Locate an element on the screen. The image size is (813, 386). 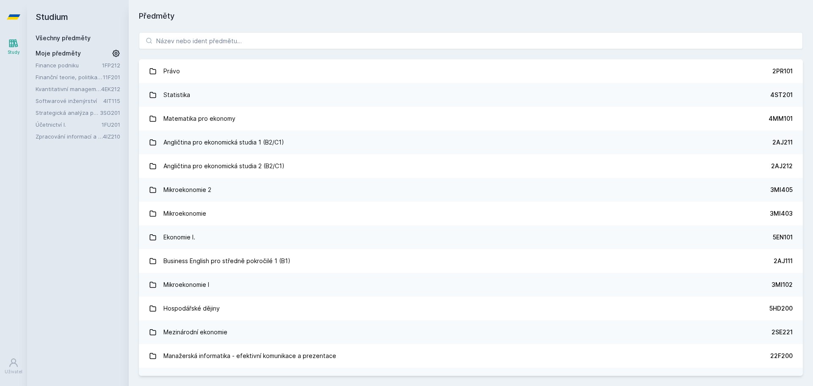
div: 5HD200 is located at coordinates (781, 308).